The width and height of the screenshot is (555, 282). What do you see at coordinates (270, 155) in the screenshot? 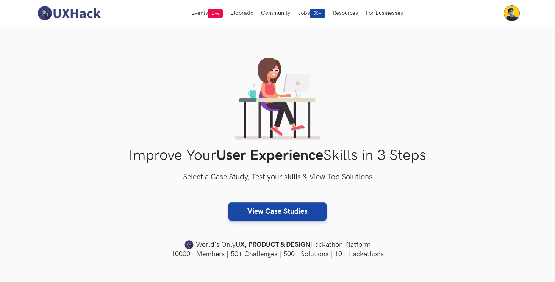
I see `strong: User Experience` at bounding box center [270, 155].